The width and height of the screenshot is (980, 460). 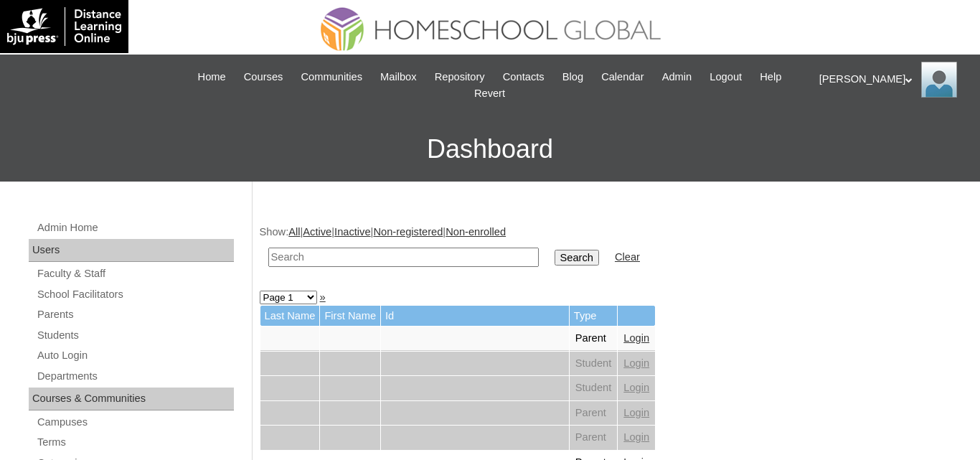 I want to click on a: Communities, so click(x=331, y=77).